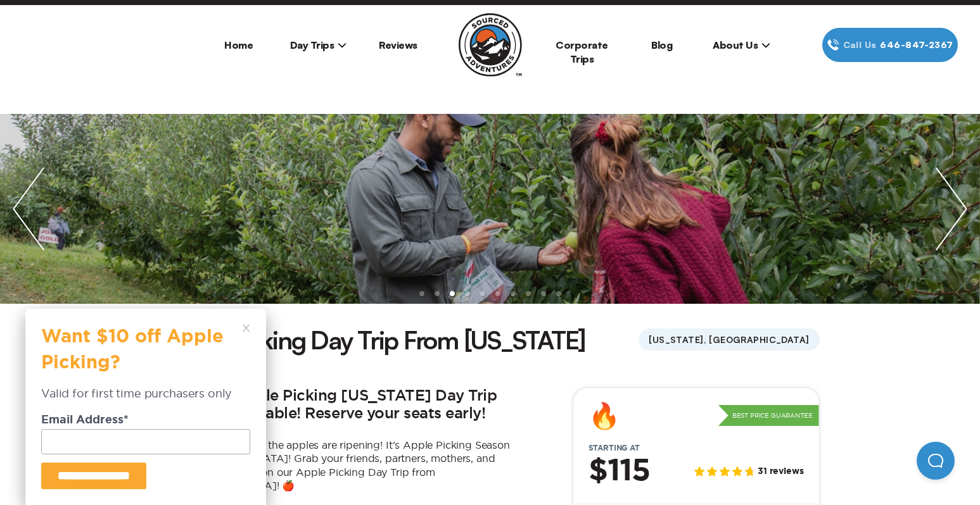  I want to click on dt: Email Address, so click(146, 422).